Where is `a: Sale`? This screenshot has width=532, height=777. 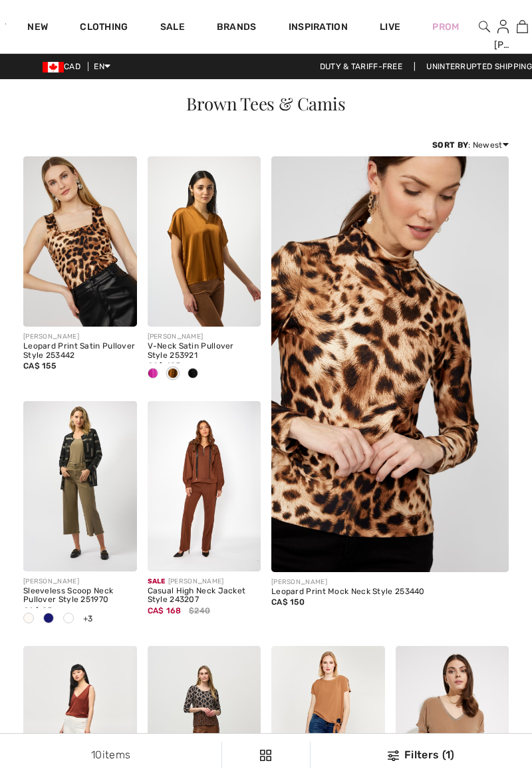
a: Sale is located at coordinates (172, 28).